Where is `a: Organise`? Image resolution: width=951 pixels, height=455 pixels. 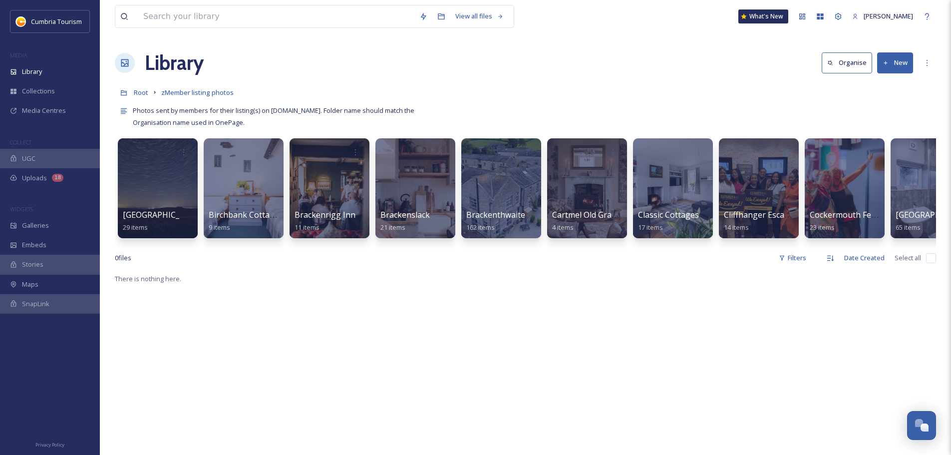
a: Organise is located at coordinates (847, 62).